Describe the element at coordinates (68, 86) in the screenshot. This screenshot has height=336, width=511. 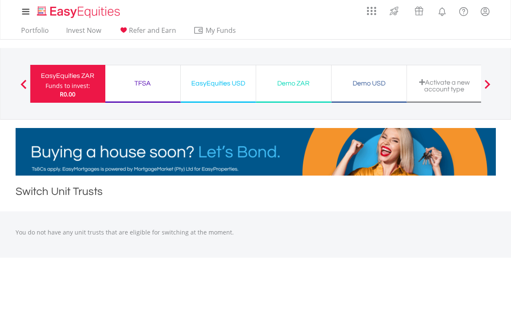
I see `div: Funds to invest:` at that location.